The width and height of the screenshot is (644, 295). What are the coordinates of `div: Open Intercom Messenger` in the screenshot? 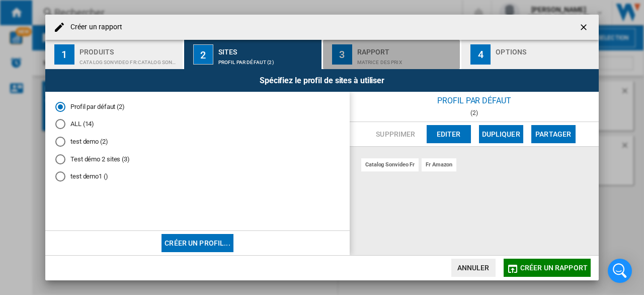 It's located at (620, 271).